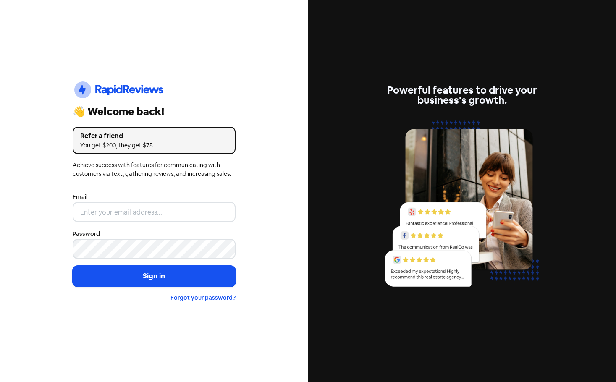  I want to click on div: 👋 Welcome back!, so click(154, 112).